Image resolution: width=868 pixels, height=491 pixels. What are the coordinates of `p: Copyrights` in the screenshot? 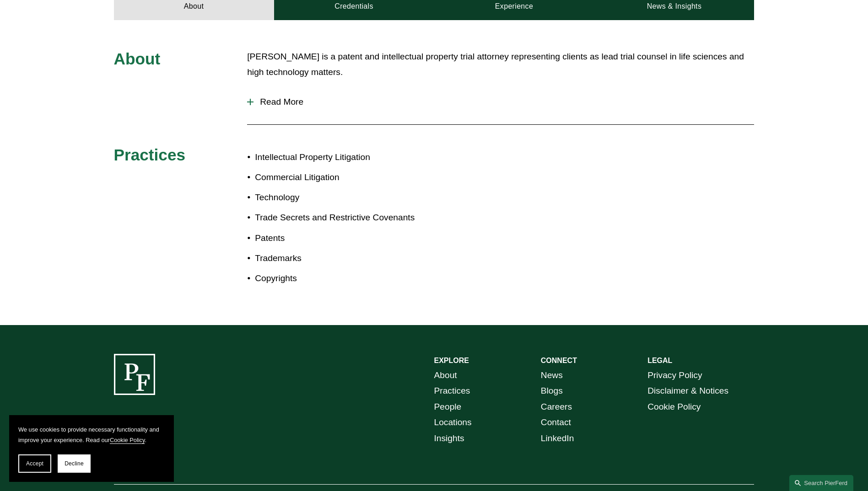 It's located at (344, 279).